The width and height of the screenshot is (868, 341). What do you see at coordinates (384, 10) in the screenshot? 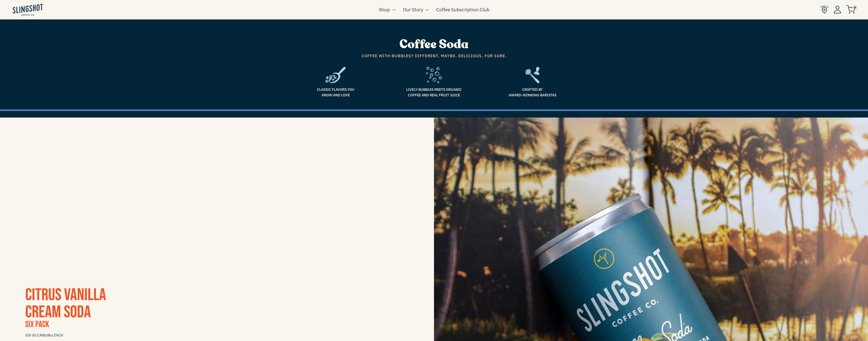
I see `a: Shop` at bounding box center [384, 10].